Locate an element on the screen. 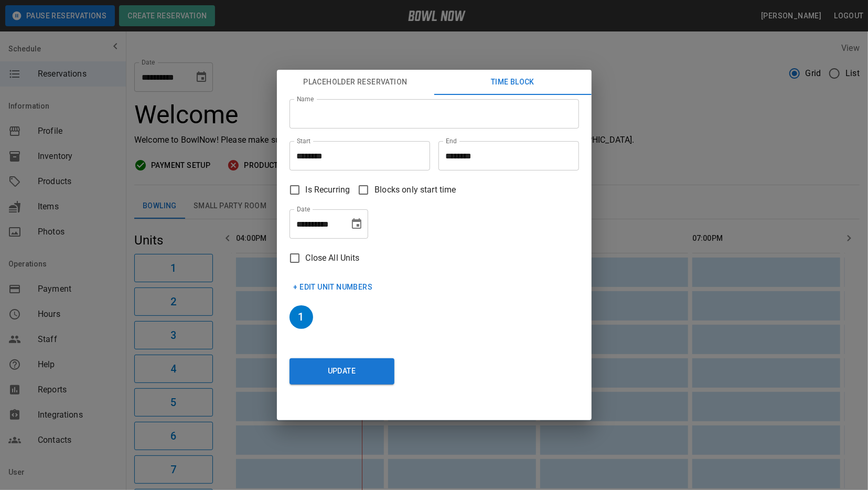 Image resolution: width=868 pixels, height=490 pixels. span: Is Recurring is located at coordinates (327, 190).